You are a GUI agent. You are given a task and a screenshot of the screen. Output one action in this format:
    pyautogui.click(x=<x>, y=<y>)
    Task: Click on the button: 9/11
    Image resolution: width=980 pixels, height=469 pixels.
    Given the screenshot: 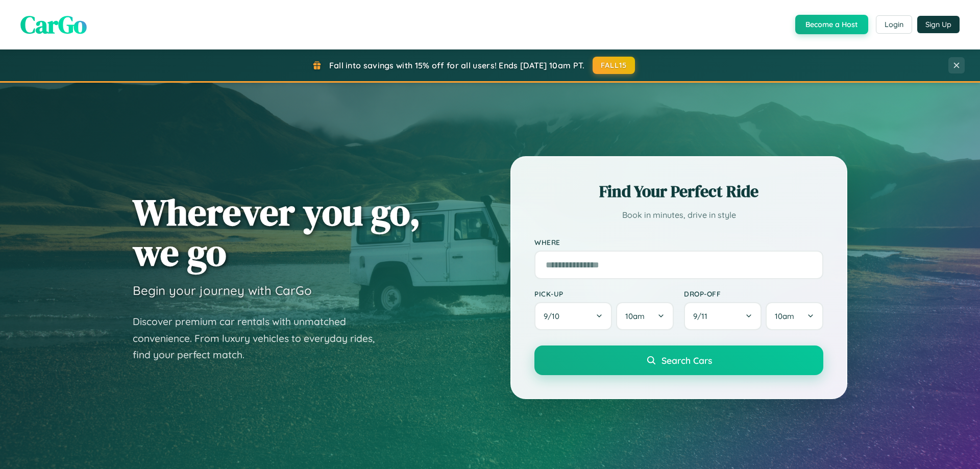 What is the action you would take?
    pyautogui.click(x=723, y=316)
    